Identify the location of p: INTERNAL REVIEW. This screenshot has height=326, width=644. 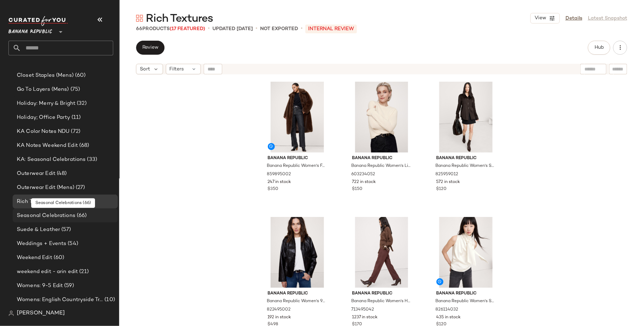
(331, 29).